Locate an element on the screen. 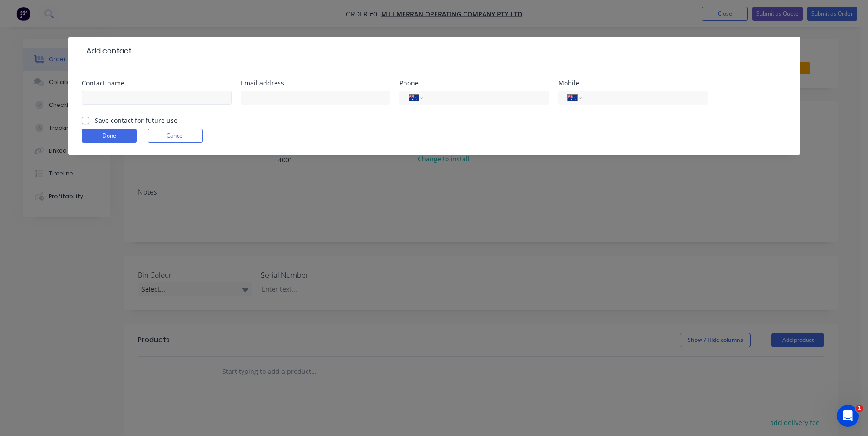 This screenshot has height=436, width=868. div: Mobile is located at coordinates (633, 83).